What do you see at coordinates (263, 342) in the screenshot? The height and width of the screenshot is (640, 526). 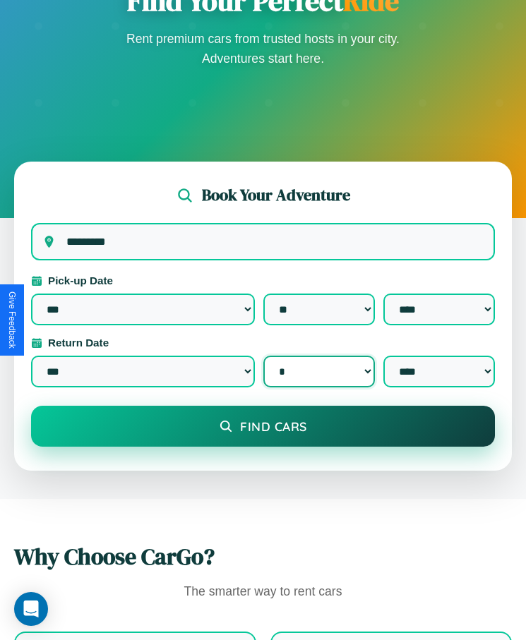 I see `label: Return Date` at bounding box center [263, 342].